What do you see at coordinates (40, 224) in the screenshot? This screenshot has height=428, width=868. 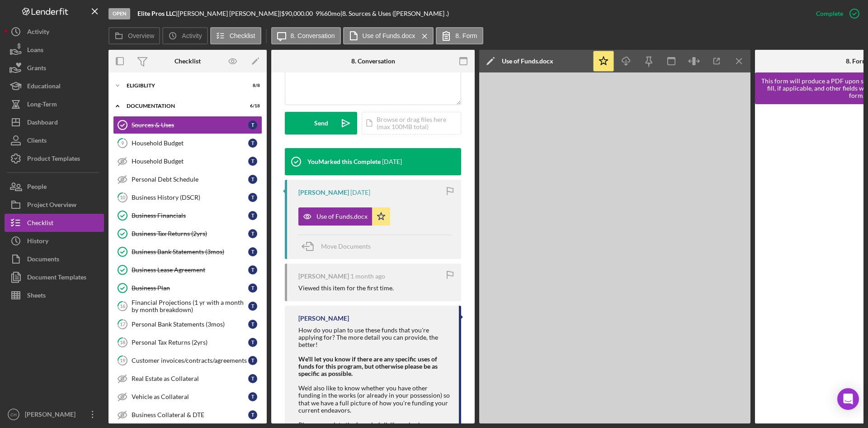 I see `div: Checklist` at bounding box center [40, 224].